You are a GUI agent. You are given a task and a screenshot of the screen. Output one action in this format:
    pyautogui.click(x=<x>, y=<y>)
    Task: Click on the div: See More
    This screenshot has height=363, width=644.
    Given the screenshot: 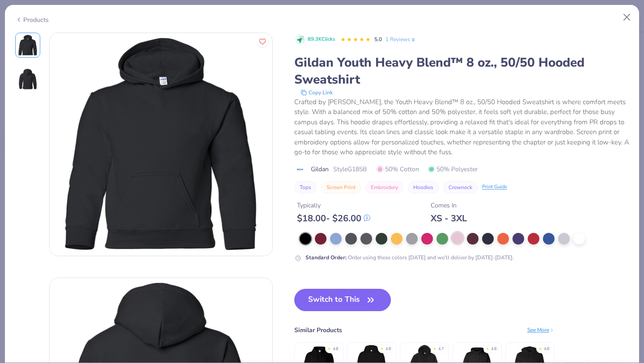 What is the action you would take?
    pyautogui.click(x=541, y=330)
    